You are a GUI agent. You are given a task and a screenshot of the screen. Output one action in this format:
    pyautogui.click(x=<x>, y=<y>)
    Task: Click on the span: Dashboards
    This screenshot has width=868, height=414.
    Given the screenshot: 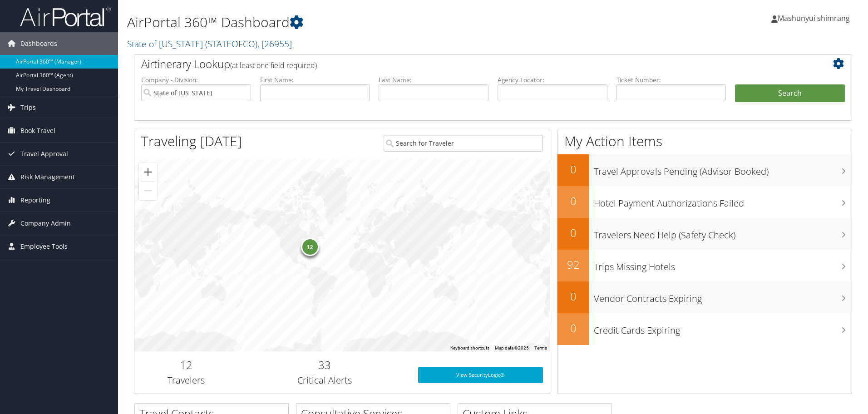 What is the action you would take?
    pyautogui.click(x=38, y=44)
    